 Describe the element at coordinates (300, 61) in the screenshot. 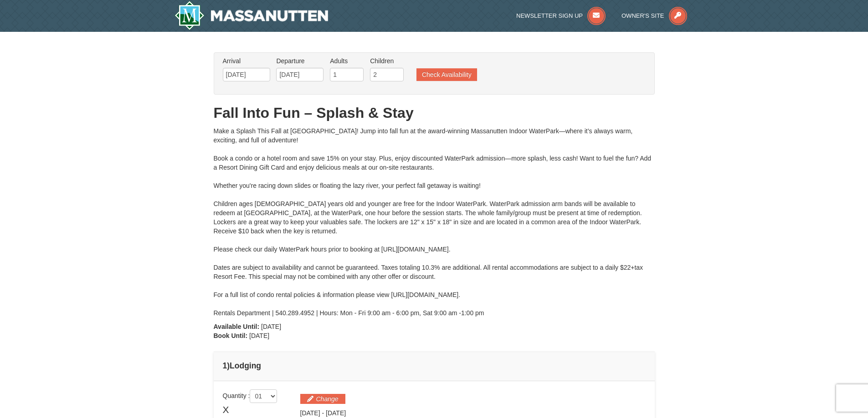

I see `label: Departure` at that location.